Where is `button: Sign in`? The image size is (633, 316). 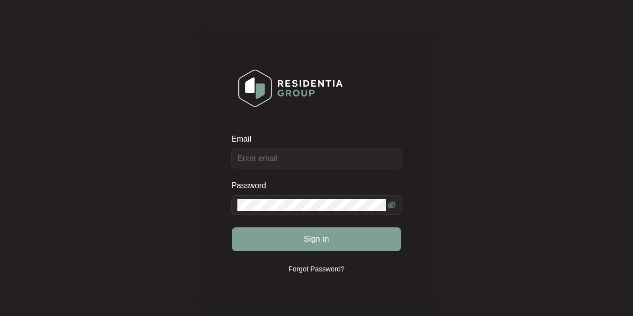 button: Sign in is located at coordinates (317, 239).